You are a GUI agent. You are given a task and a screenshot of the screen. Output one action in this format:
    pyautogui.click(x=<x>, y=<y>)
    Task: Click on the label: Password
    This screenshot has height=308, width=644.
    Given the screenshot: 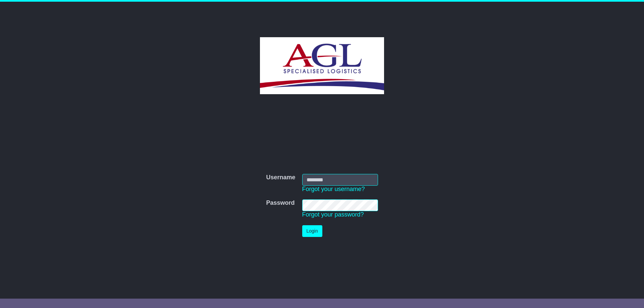 What is the action you would take?
    pyautogui.click(x=280, y=203)
    